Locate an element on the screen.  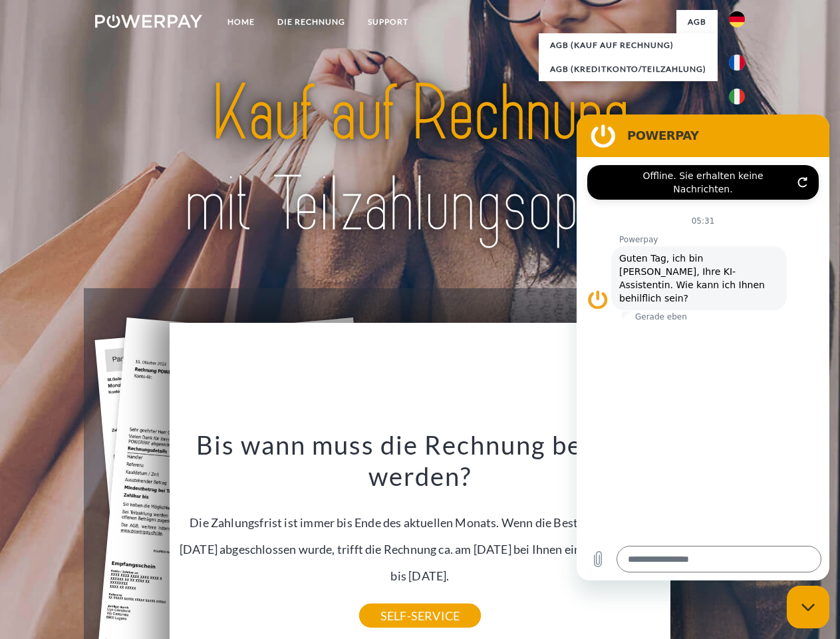
button: Datei hochladen is located at coordinates (21, 444).